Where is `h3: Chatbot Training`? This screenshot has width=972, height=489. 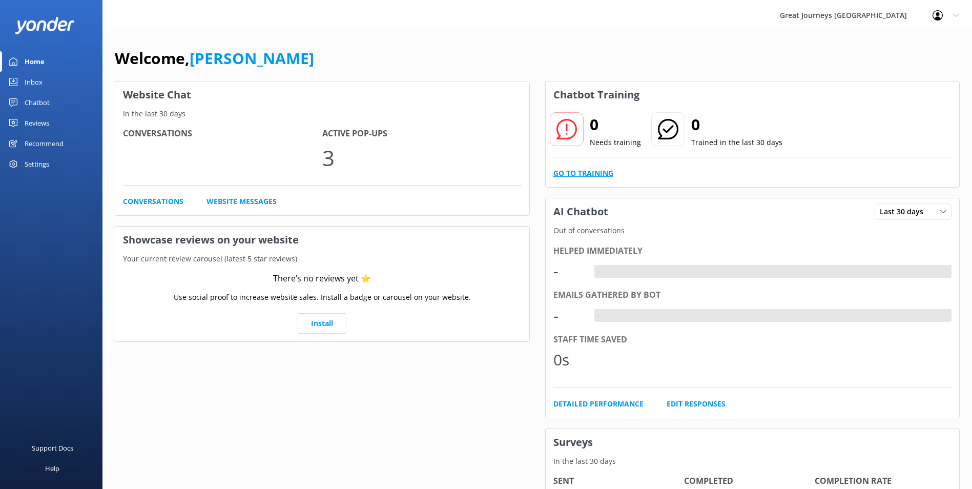
h3: Chatbot Training is located at coordinates (596, 95).